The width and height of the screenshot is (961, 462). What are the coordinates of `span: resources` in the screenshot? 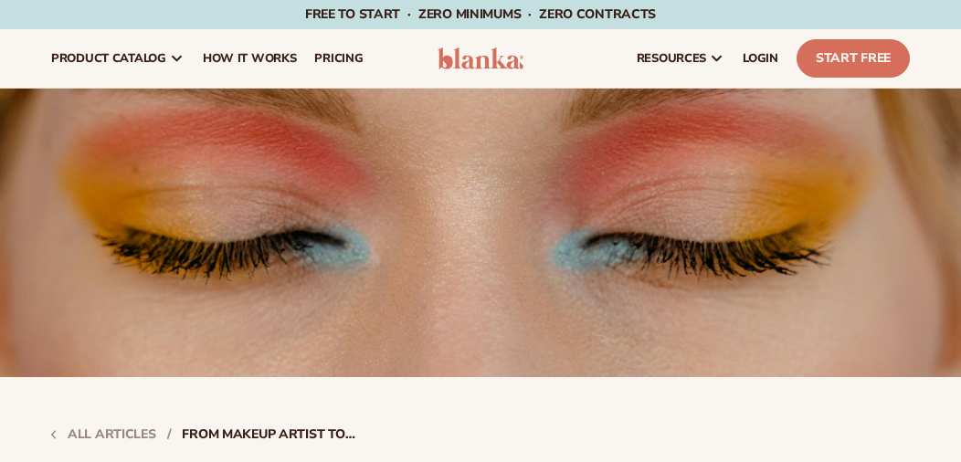 It's located at (672, 58).